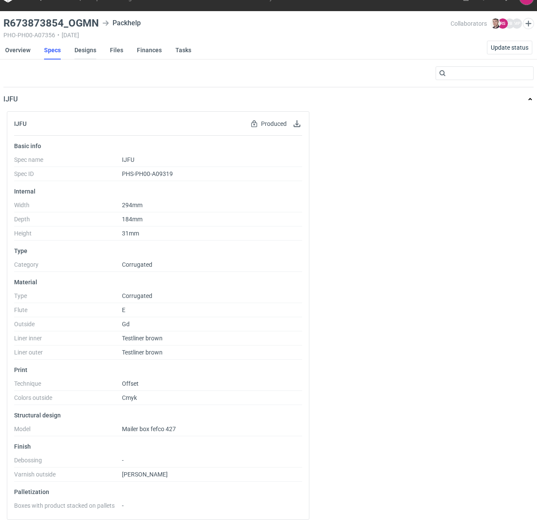  What do you see at coordinates (126, 324) in the screenshot?
I see `span: Gd` at bounding box center [126, 324].